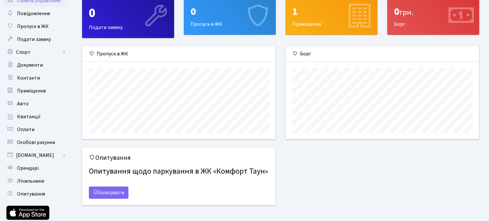 Image resolution: width=489 pixels, height=221 pixels. I want to click on h5: Опитування, so click(179, 158).